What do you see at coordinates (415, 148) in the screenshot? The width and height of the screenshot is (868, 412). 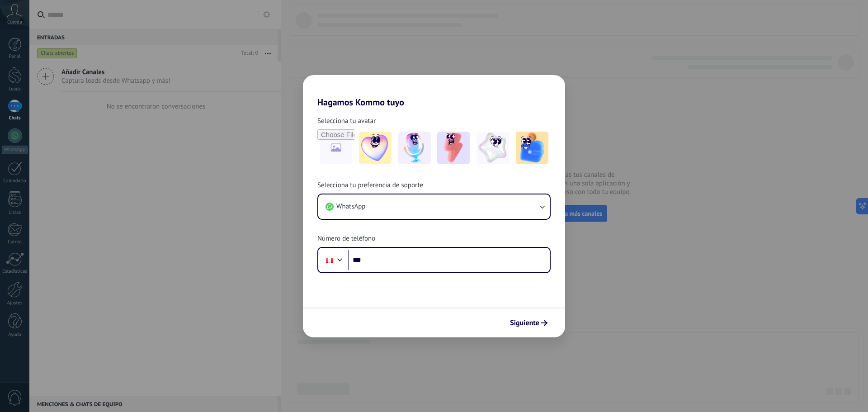 I see `img: -2.jpeg` at bounding box center [415, 148].